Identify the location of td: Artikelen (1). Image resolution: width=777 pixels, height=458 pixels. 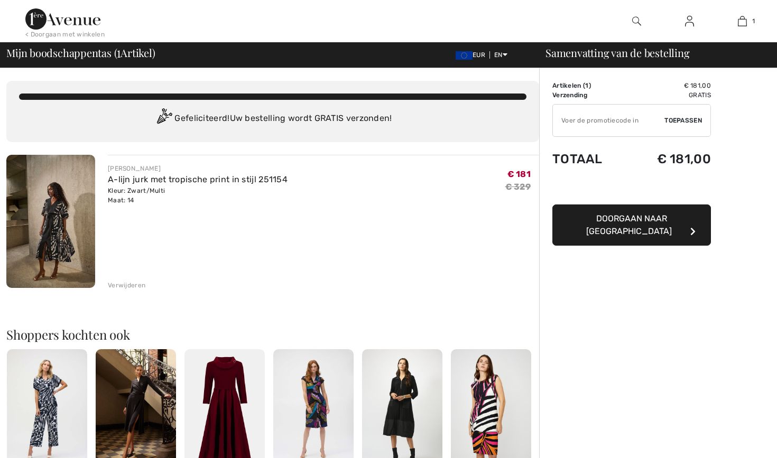
(590, 86).